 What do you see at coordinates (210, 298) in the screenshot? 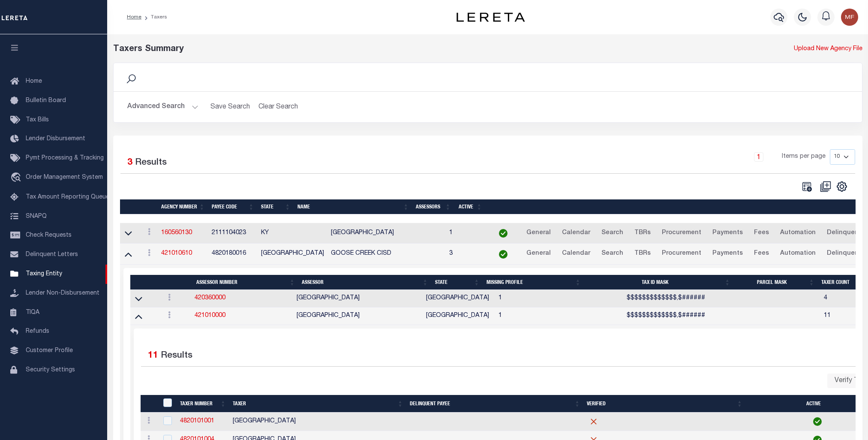
I see `a: 420360000` at bounding box center [210, 298].